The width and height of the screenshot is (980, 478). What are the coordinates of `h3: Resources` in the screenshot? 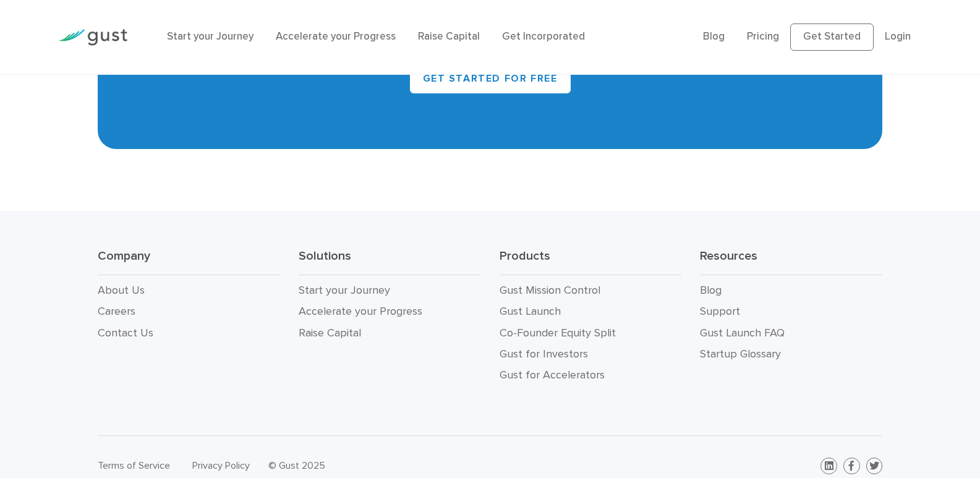 It's located at (791, 261).